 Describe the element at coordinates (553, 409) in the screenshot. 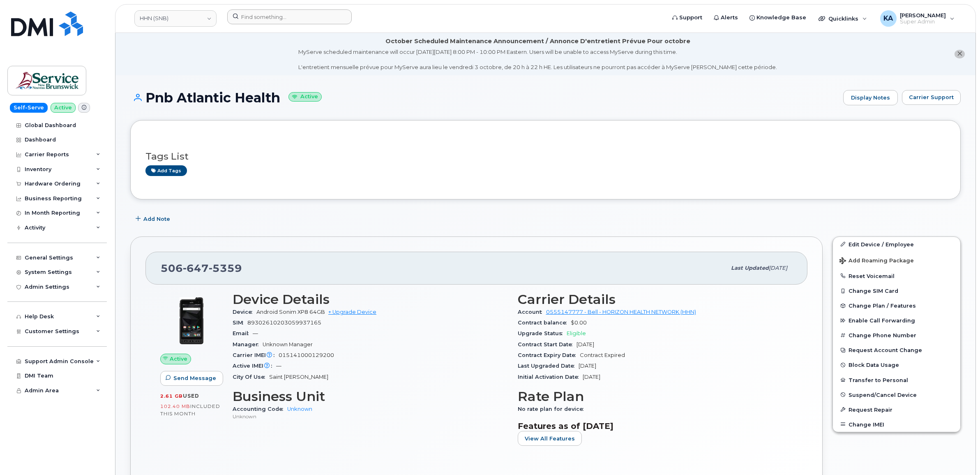

I see `span: No rate plan for device` at that location.